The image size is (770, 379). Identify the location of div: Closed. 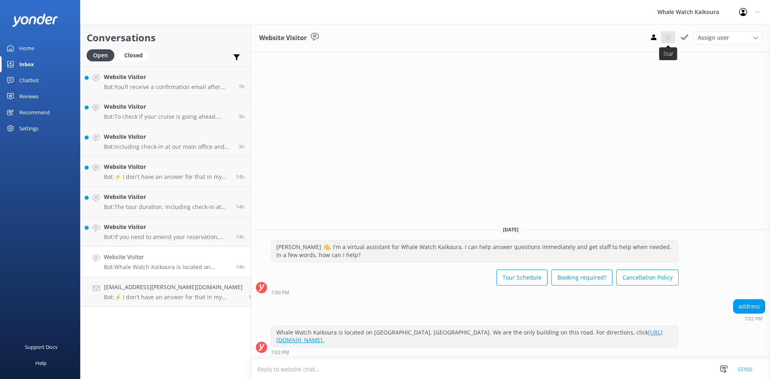
(134, 55).